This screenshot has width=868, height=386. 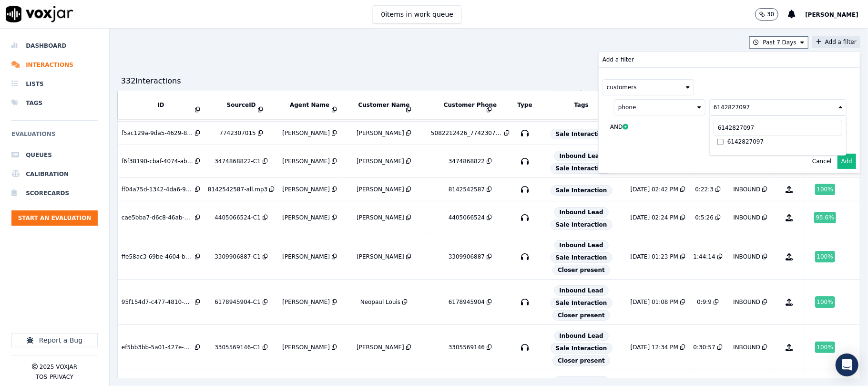 What do you see at coordinates (54, 103) in the screenshot?
I see `li: Tags` at bounding box center [54, 103].